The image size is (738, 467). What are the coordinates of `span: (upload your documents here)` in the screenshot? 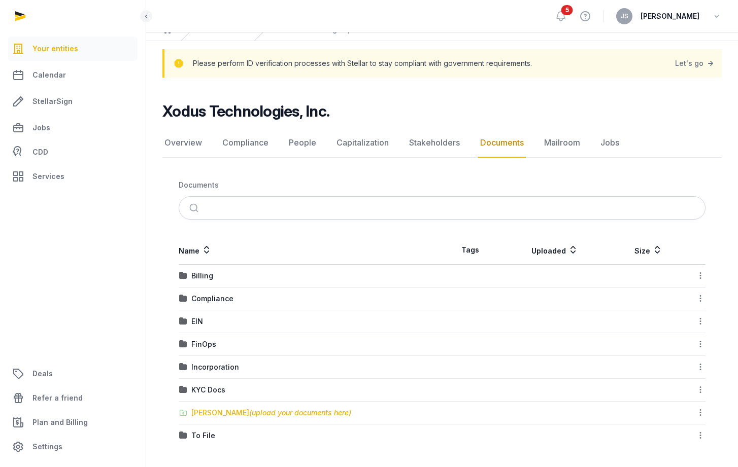 It's located at (300, 413).